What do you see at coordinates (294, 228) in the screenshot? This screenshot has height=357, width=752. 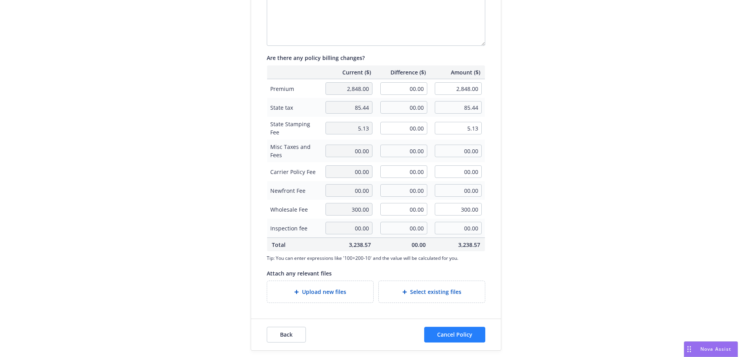 I see `span: Inspection fee` at bounding box center [294, 228].